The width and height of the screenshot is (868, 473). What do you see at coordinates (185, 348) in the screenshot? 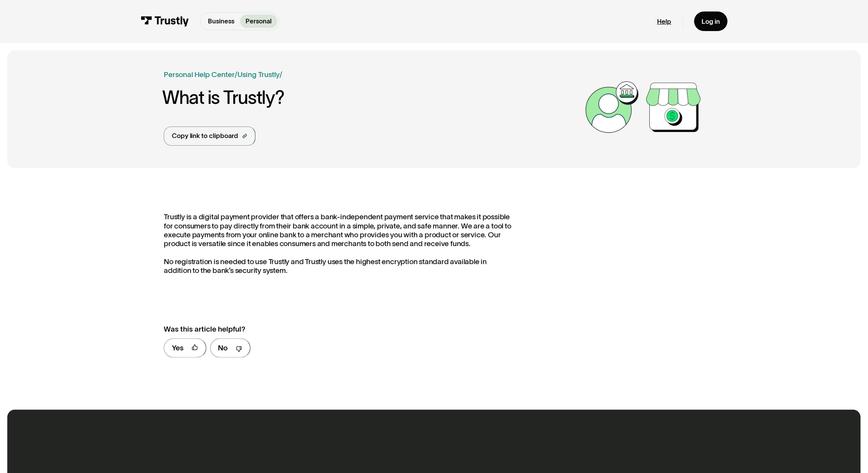
I see `a: Yes` at bounding box center [185, 348].